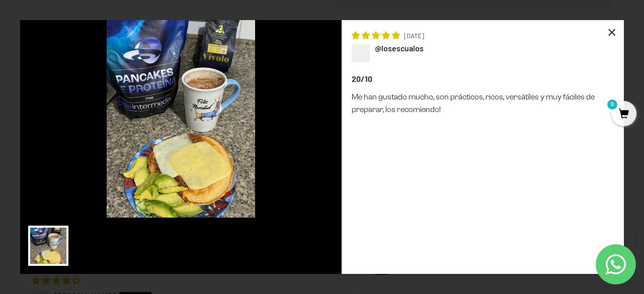 The height and width of the screenshot is (294, 644). Describe the element at coordinates (48, 246) in the screenshot. I see `img: User picture` at that location.